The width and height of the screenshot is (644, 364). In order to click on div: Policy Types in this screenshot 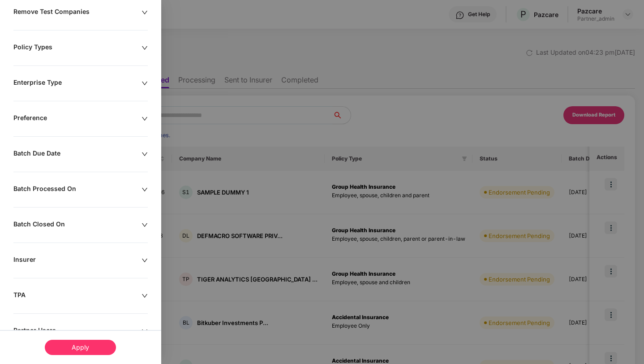, I will do `click(78, 48)`.